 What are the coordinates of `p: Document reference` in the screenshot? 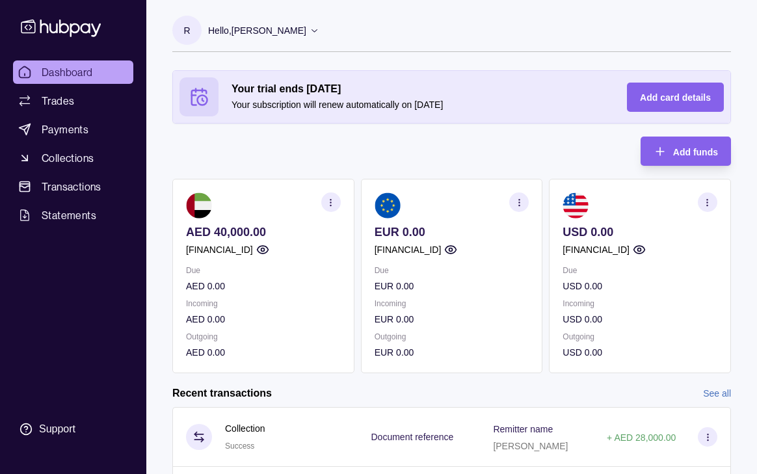 It's located at (412, 437).